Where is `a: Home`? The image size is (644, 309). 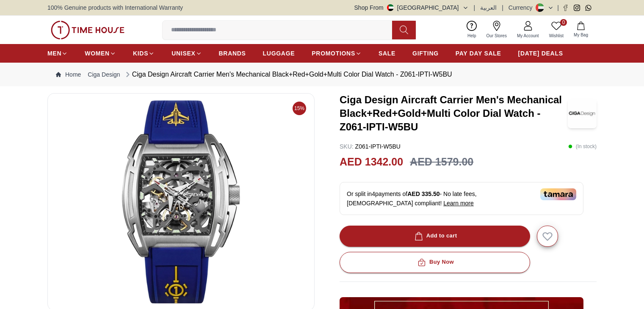
a: Home is located at coordinates (68, 75).